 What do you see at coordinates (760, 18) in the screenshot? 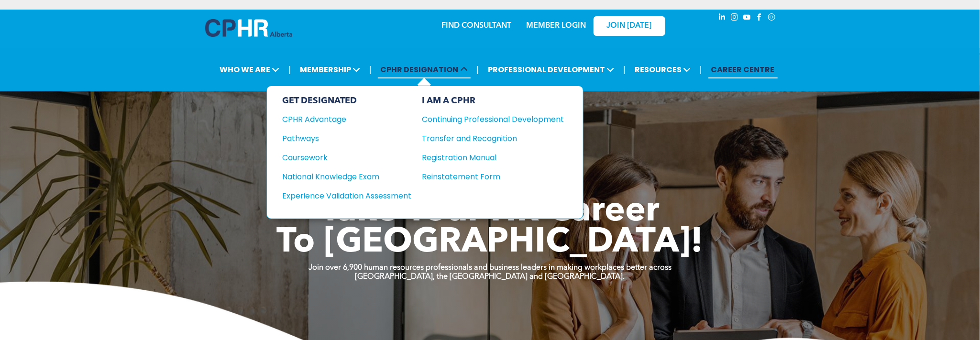
I see `a: facebook` at bounding box center [760, 18].